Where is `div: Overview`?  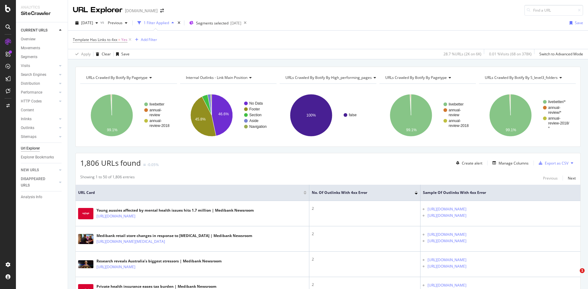 div: Overview is located at coordinates (28, 39).